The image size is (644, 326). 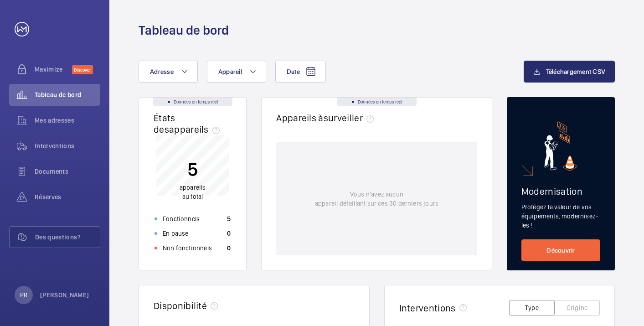 What do you see at coordinates (377, 199) in the screenshot?
I see `p: Vous n'avez aucun appareil défaillant sur ces 30 derniers jours` at bounding box center [377, 199].